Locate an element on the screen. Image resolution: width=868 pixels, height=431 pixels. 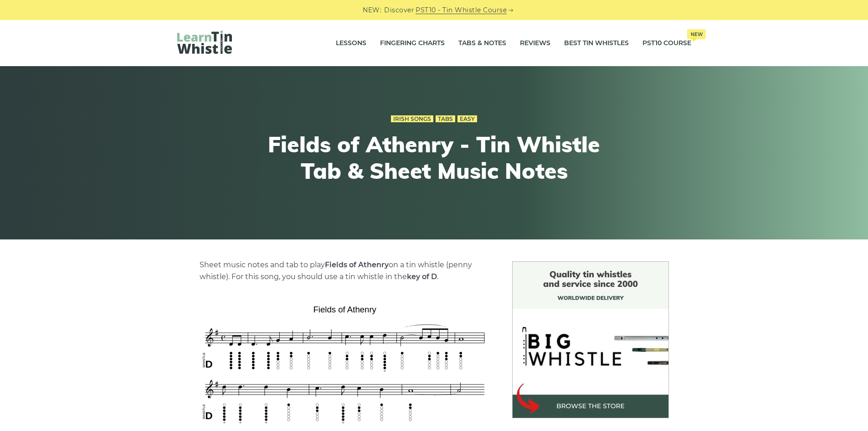
strong: key of D is located at coordinates (422, 276).